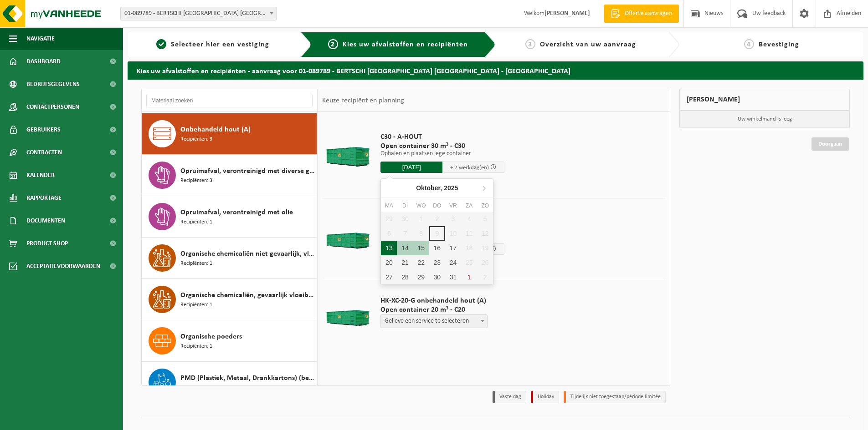  Describe the element at coordinates (453, 206) in the screenshot. I see `div: vr` at that location.